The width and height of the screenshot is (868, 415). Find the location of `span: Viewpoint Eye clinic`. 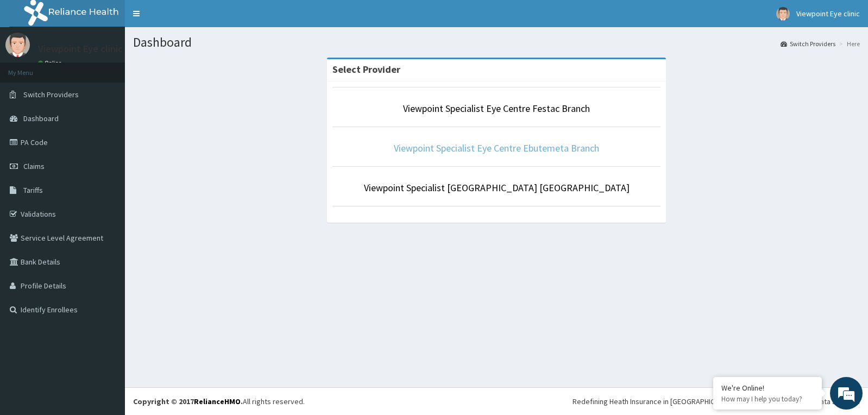

span: Viewpoint Eye clinic is located at coordinates (828, 13).